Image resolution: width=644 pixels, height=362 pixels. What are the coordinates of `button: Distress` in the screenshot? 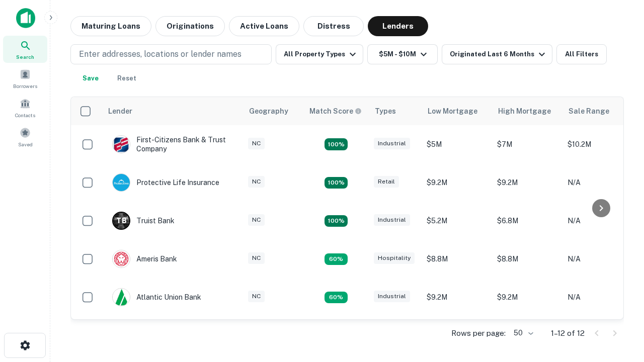 It's located at (334, 26).